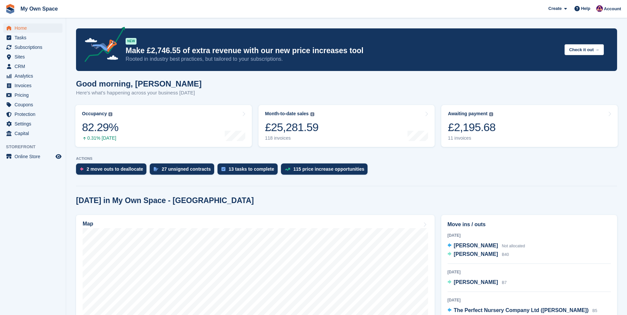  What do you see at coordinates (34, 38) in the screenshot?
I see `span: Tasks` at bounding box center [34, 38].